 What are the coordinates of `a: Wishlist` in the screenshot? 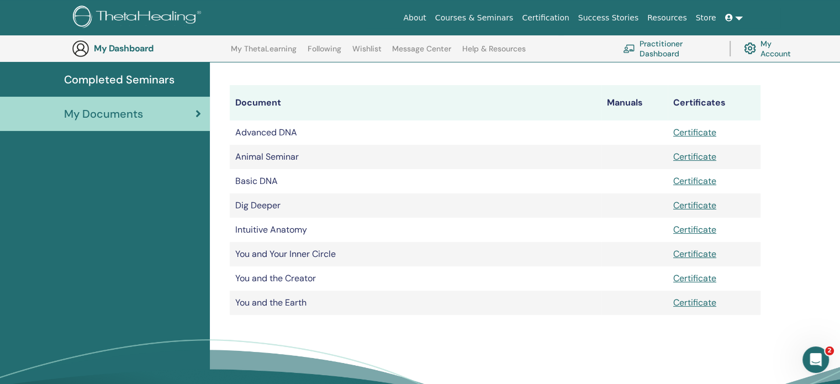 It's located at (367, 53).